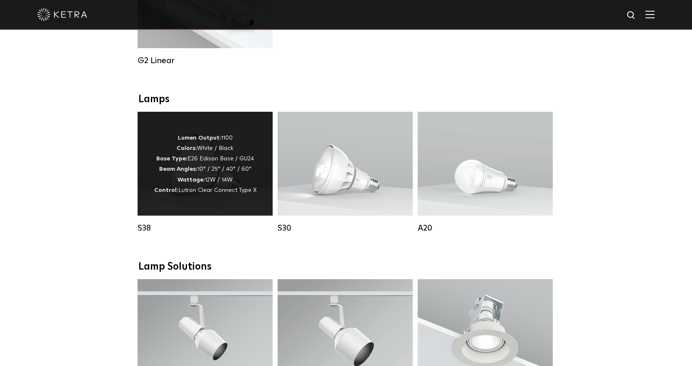  I want to click on strong: Control:, so click(166, 190).